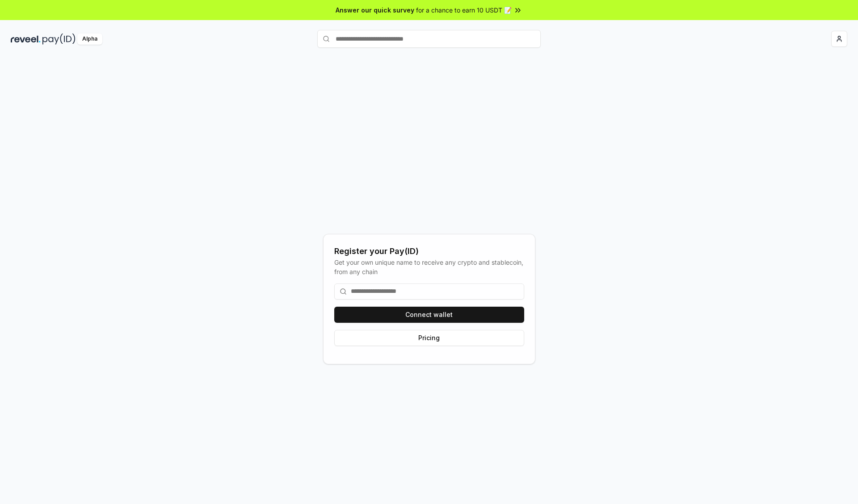  What do you see at coordinates (59, 39) in the screenshot?
I see `img: pay_id` at bounding box center [59, 39].